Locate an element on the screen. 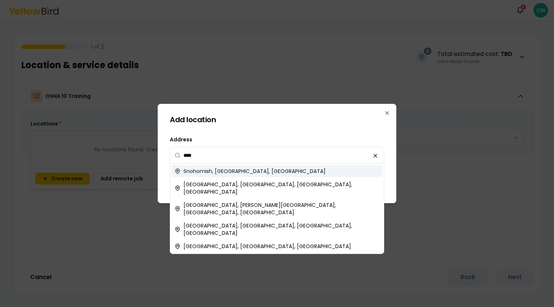  label: Address is located at coordinates (181, 140).